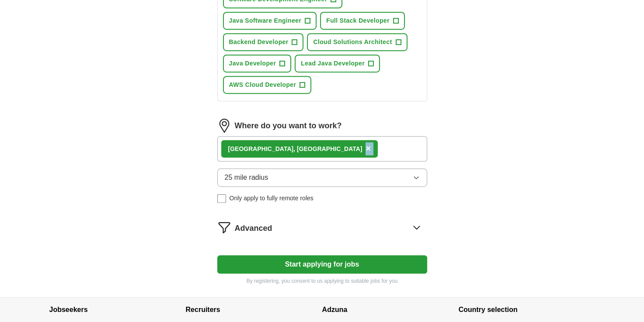  Describe the element at coordinates (337, 63) in the screenshot. I see `button: Lead Java Developer` at that location.